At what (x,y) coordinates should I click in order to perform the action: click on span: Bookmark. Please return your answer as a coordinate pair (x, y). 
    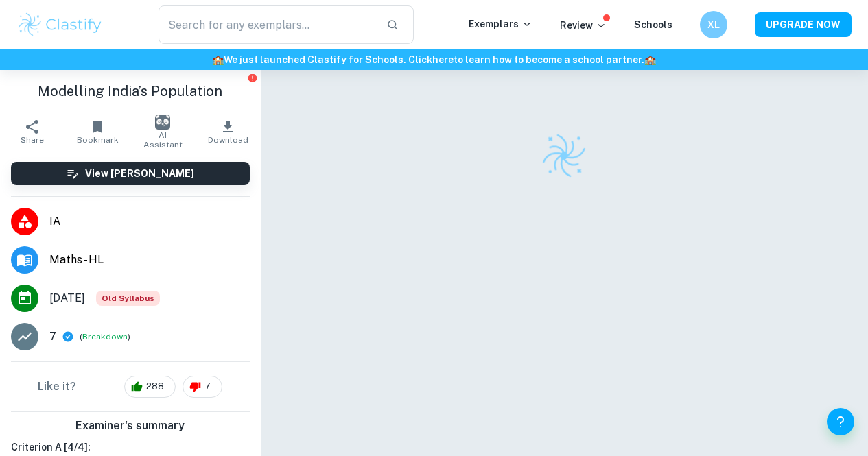
    Looking at the image, I should click on (97, 140).